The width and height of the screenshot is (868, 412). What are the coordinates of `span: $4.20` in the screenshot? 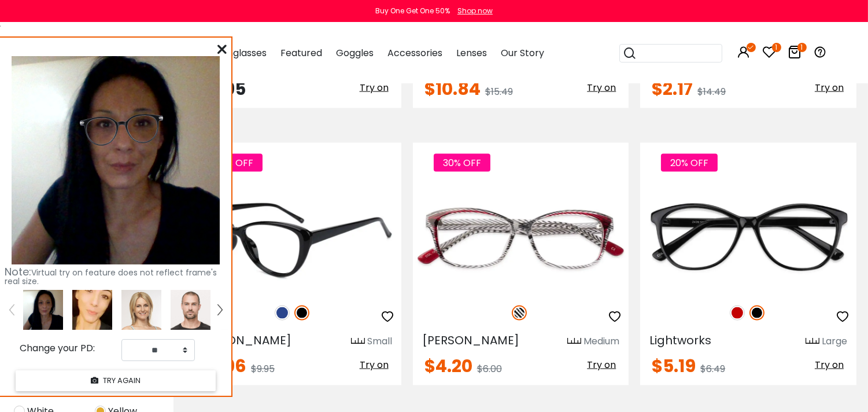 It's located at (448, 366).